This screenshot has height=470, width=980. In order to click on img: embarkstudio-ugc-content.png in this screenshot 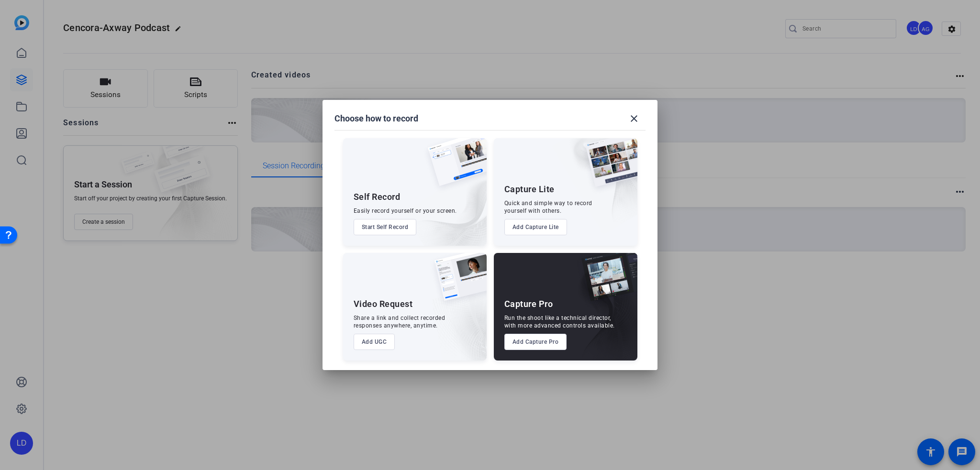, I will do `click(459, 322)`.